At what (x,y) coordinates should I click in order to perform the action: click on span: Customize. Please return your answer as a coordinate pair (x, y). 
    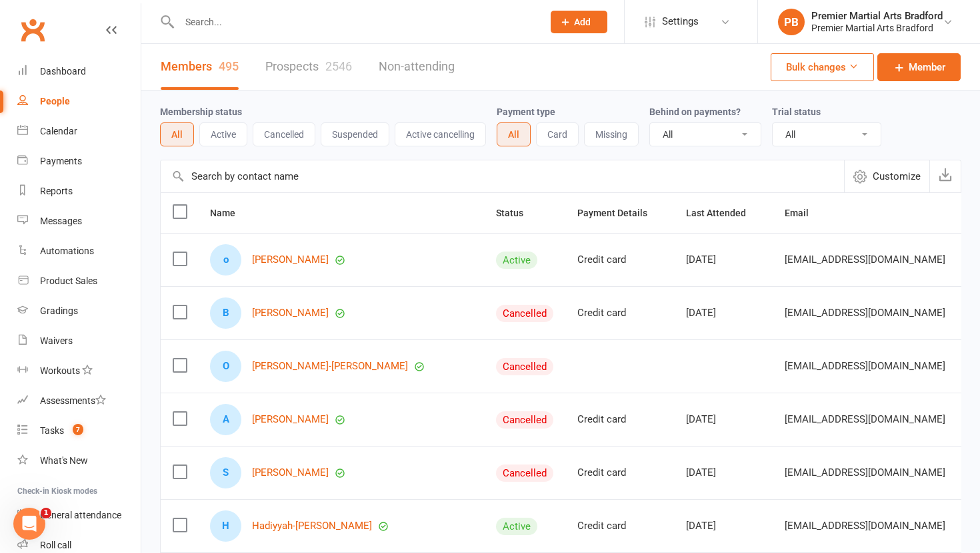
    Looking at the image, I should click on (896, 177).